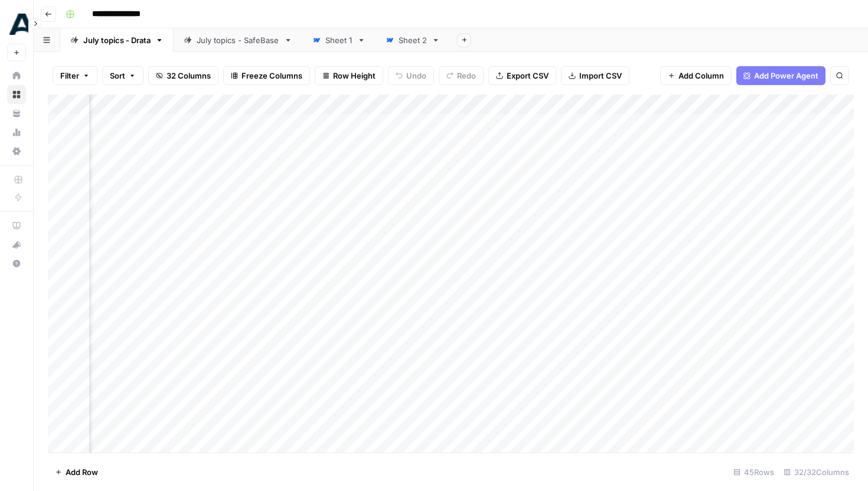 This screenshot has height=491, width=868. I want to click on div: Sheet 2, so click(412, 40).